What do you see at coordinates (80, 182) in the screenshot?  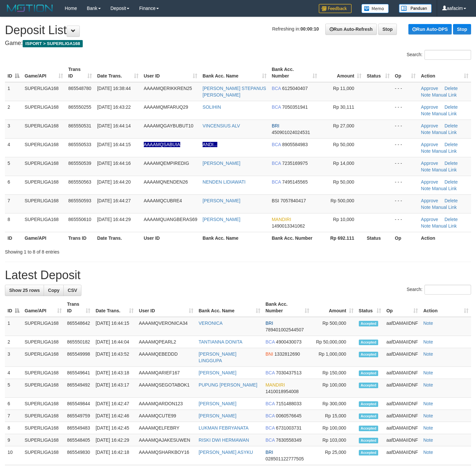 I see `span: 865550563` at bounding box center [80, 182].